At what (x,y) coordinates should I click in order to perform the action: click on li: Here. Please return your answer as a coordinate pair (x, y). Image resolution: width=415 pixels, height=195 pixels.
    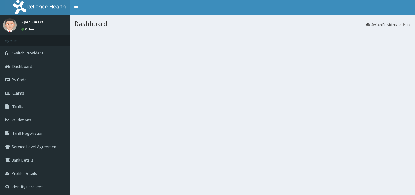
    Looking at the image, I should click on (404, 24).